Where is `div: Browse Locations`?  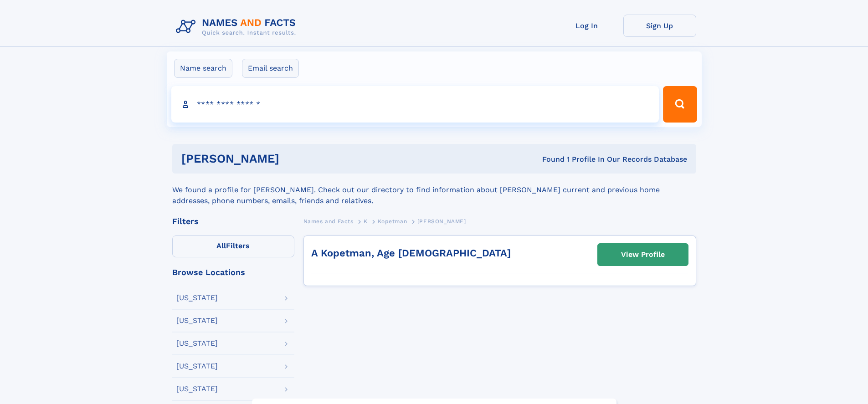
div: Browse Locations is located at coordinates (233, 272).